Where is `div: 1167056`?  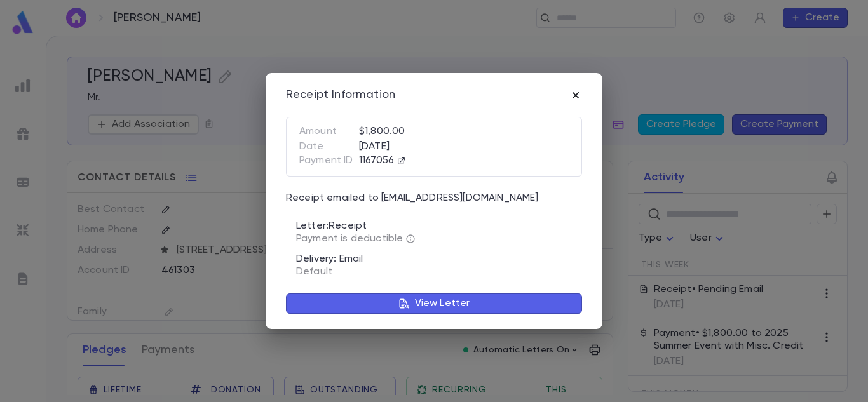
div: 1167056 is located at coordinates (434, 161).